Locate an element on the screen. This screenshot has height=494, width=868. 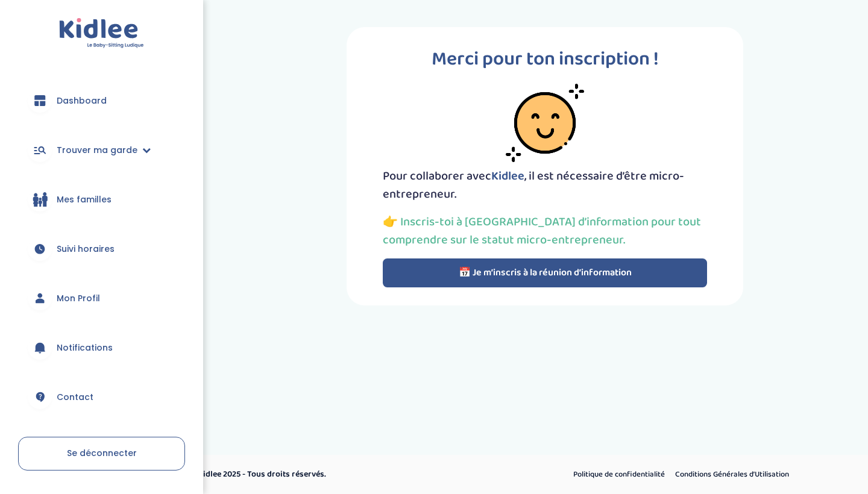
p: © Kidlee 2025 - Tous droits réservés. is located at coordinates (338, 474).